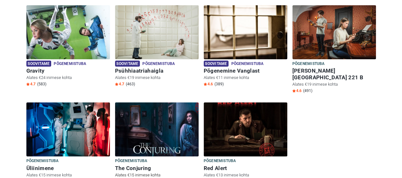 Image resolution: width=402 pixels, height=178 pixels. Describe the element at coordinates (157, 168) in the screenshot. I see `h6: The Conjuring` at that location.